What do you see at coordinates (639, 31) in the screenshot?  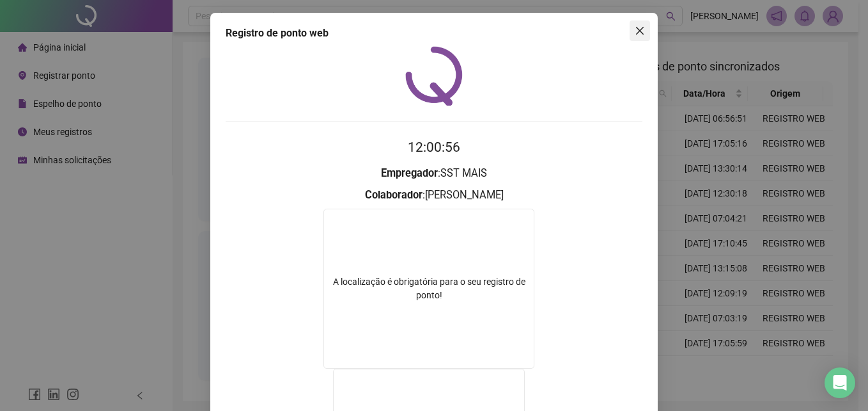 I see `button: Close` at bounding box center [639, 31].